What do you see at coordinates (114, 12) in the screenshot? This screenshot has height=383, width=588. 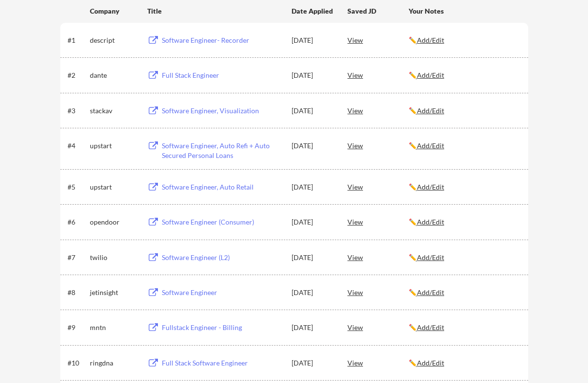 I see `div: Company` at bounding box center [114, 12].